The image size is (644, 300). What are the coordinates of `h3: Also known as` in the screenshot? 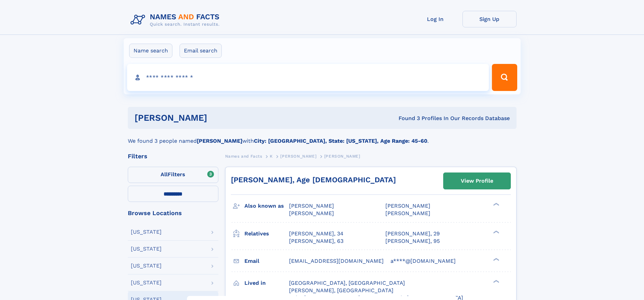 It's located at (266, 206).